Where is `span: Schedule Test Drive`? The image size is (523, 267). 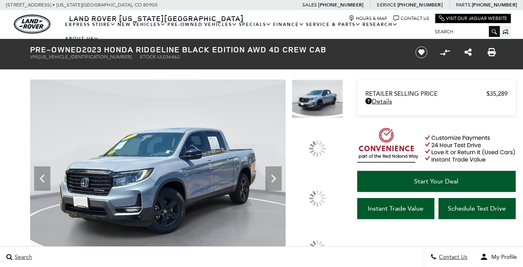 span: Schedule Test Drive is located at coordinates (477, 208).